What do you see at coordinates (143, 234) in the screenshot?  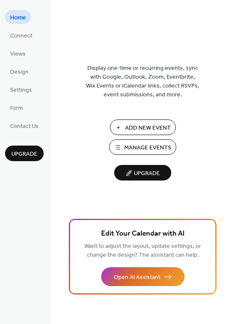 I see `span: Edit Your Calendar with AI` at bounding box center [143, 234].